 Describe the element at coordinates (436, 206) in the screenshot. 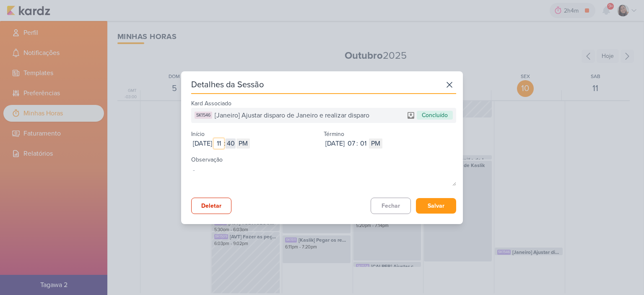

I see `button: Salvar` at that location.